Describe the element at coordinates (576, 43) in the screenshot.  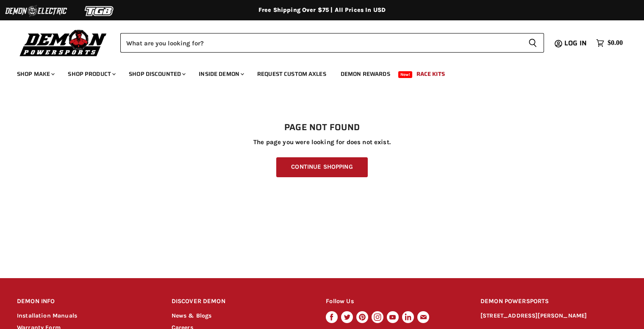
I see `a: Log in` at that location.